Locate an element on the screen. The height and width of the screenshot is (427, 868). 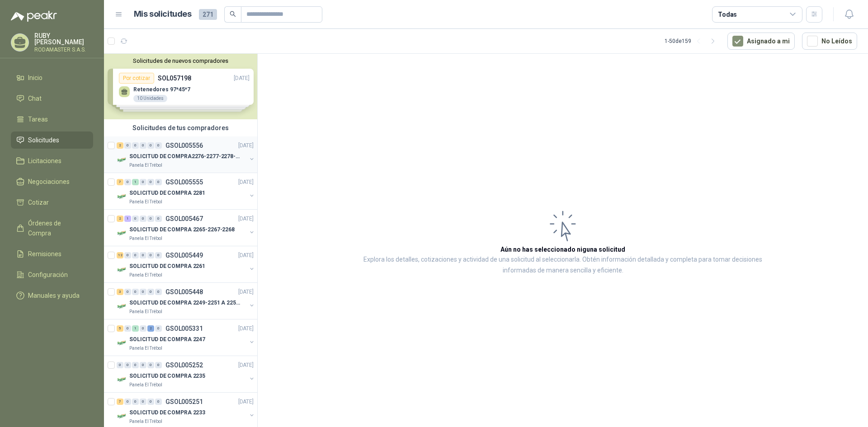
a: Cotizar is located at coordinates (52, 202).